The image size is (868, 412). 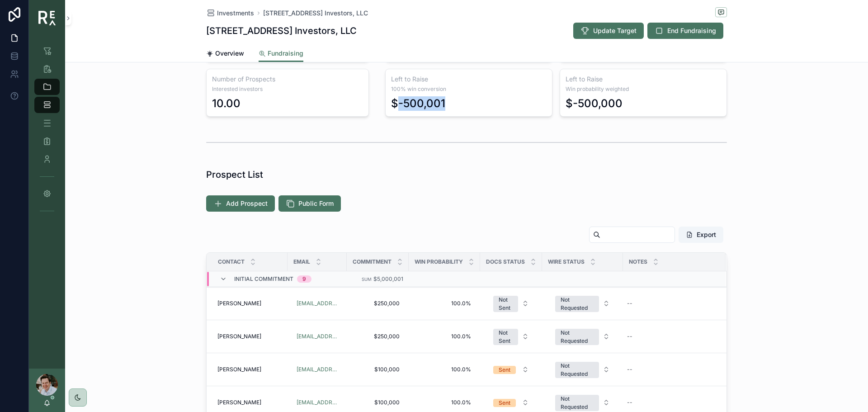 I want to click on span: Interested investors, so click(x=288, y=89).